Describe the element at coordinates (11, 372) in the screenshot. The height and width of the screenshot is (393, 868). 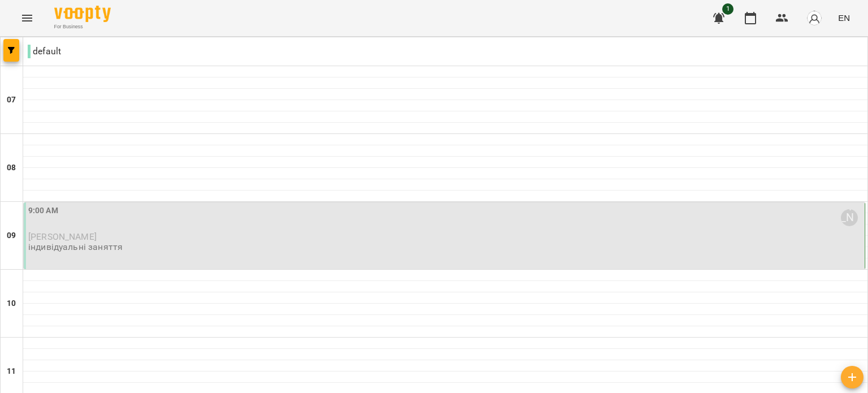
I see `h6: 11` at that location.